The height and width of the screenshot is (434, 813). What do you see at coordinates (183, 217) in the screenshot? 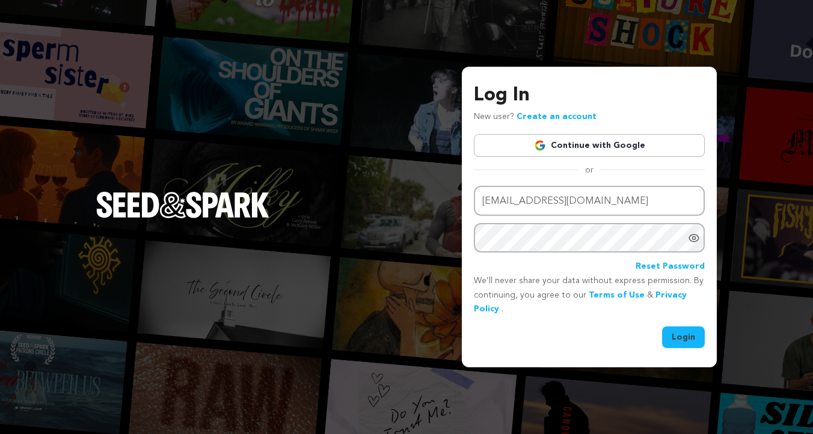
I see `a: Seed&Spark Homepage` at bounding box center [183, 217].